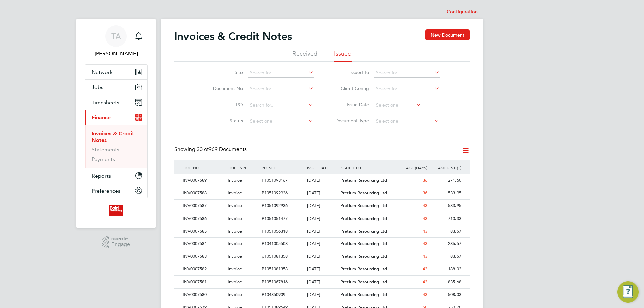  Describe the element at coordinates (121, 245) in the screenshot. I see `span: Engage` at that location.